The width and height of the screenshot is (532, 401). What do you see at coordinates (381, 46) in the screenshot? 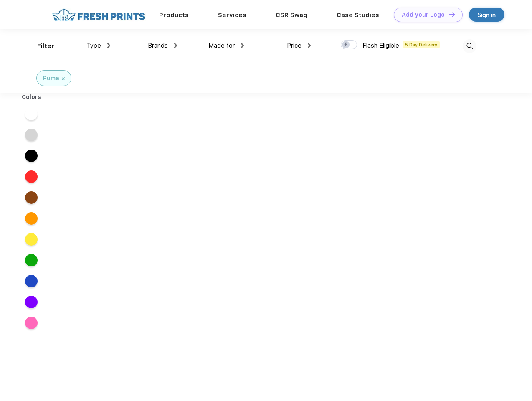
I see `span: Flash Eligible` at bounding box center [381, 46].